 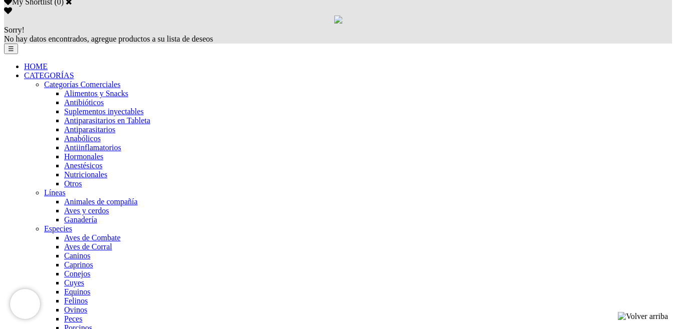 I want to click on a: Cuyes, so click(x=74, y=282).